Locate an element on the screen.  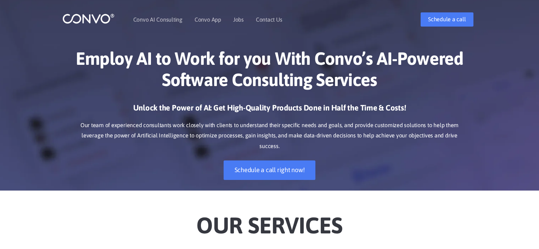
a: Schedule a call is located at coordinates (447, 19).